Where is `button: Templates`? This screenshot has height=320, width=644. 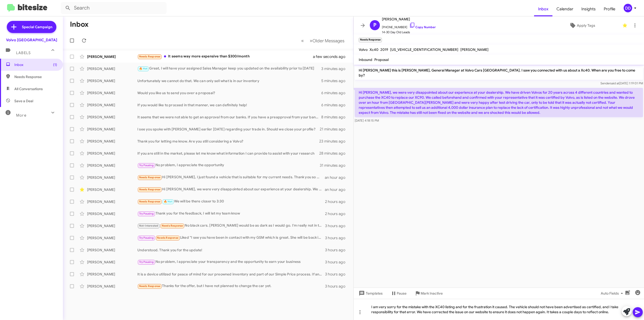
button: Templates is located at coordinates (370, 293).